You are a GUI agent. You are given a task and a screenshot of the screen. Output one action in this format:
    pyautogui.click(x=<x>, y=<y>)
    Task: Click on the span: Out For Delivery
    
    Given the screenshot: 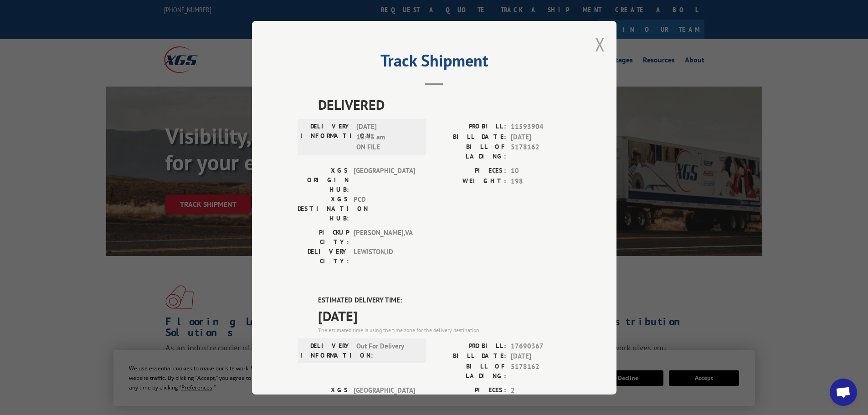 What is the action you would take?
    pyautogui.click(x=387, y=351)
    